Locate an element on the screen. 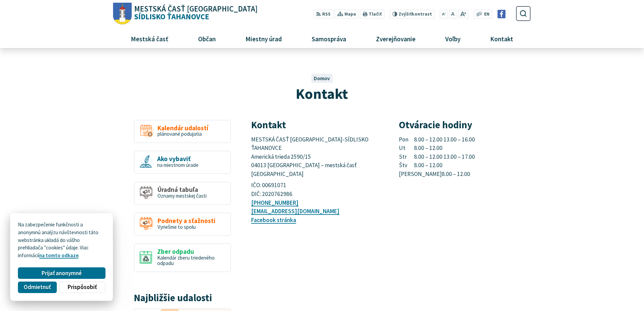  span: kontrast is located at coordinates (415, 14).